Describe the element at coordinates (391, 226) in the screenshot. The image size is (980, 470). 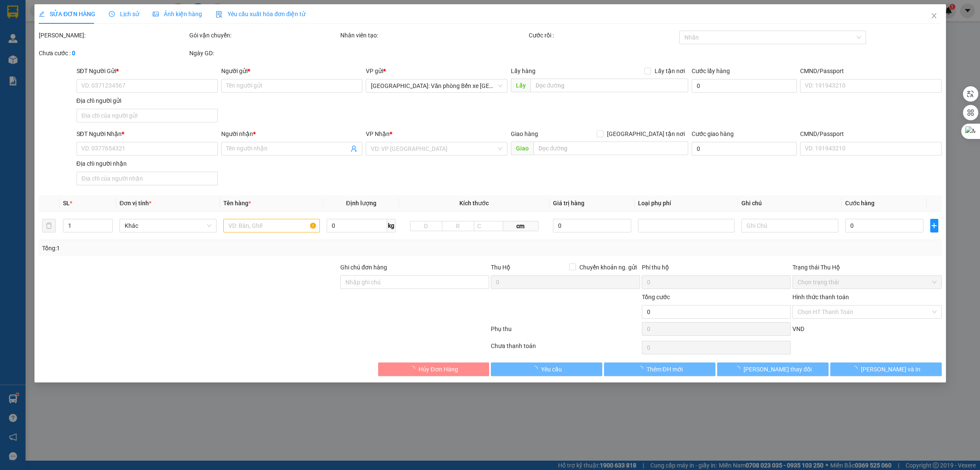
I see `span: kg` at that location.